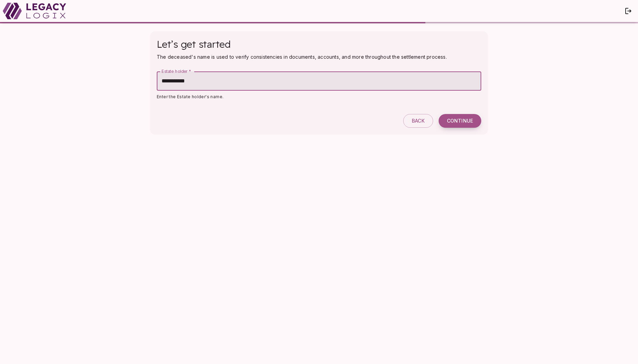 This screenshot has height=364, width=638. What do you see at coordinates (302, 56) in the screenshot?
I see `span: The deceased's name is used to verify consistencies in documents, accounts, and more throughout t...` at bounding box center [302, 56].